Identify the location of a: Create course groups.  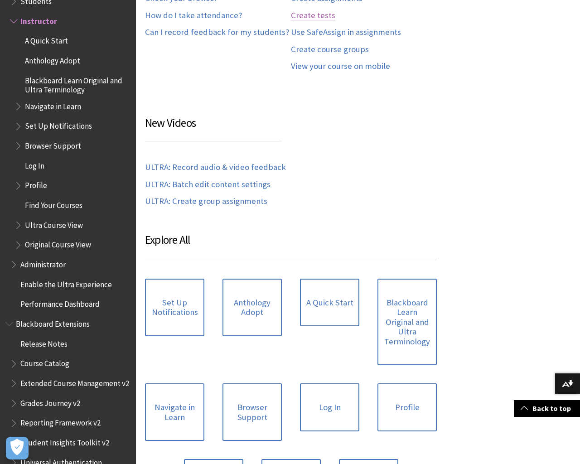
(330, 49).